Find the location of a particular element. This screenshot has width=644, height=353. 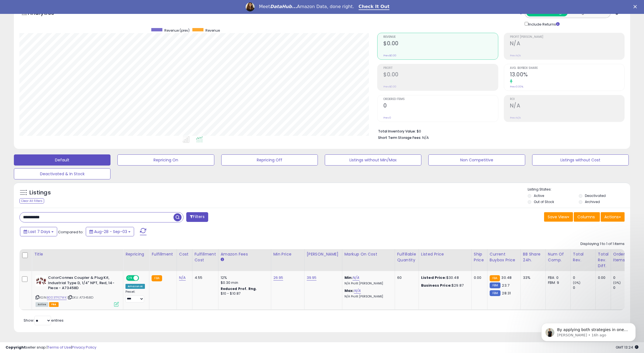

span: 30.48 is located at coordinates (506, 277).